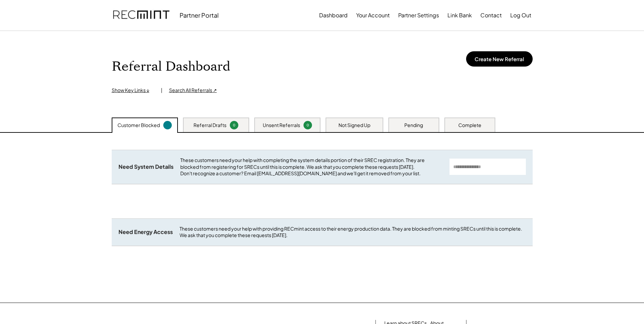 The height and width of the screenshot is (324, 644). Describe the element at coordinates (281, 125) in the screenshot. I see `div: Unsent Referrals` at that location.